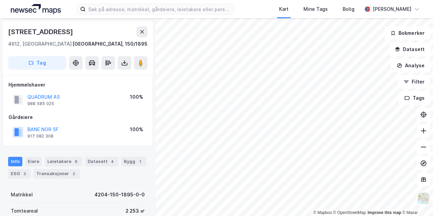 The image size is (433, 216). I want to click on div: 988 585 025, so click(41, 104).